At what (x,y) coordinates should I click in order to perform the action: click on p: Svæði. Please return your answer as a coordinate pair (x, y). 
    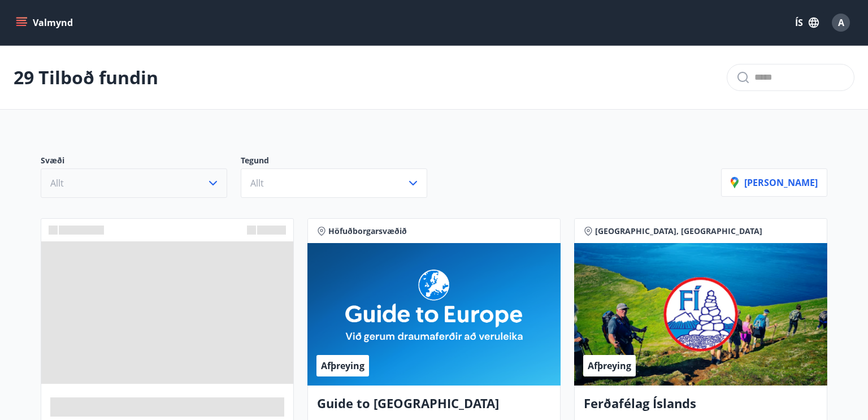
    Looking at the image, I should click on (141, 161).